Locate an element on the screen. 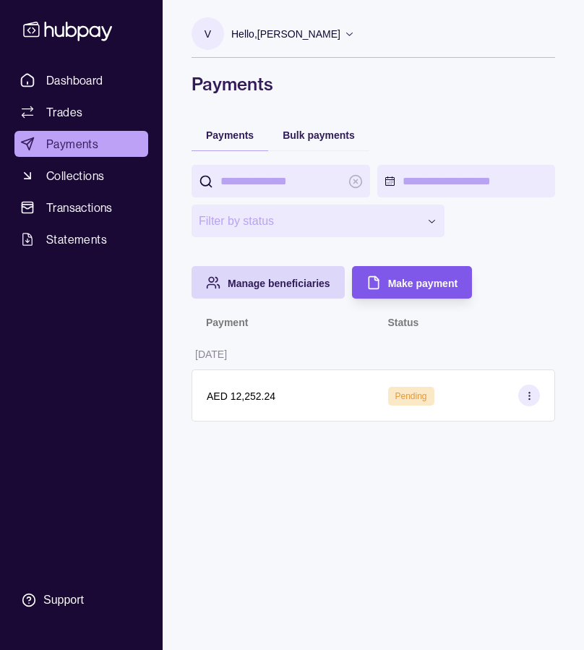 The height and width of the screenshot is (650, 584). p: V is located at coordinates (207, 34).